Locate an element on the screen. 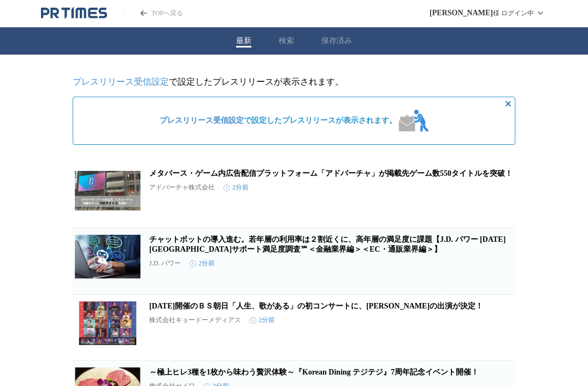  button: 検索 is located at coordinates (286, 41).